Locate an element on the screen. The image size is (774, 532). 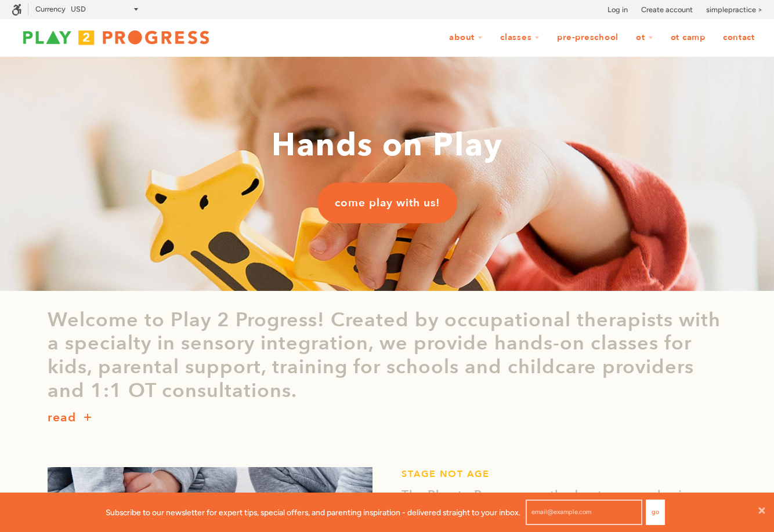
a: Log in is located at coordinates (617, 10).